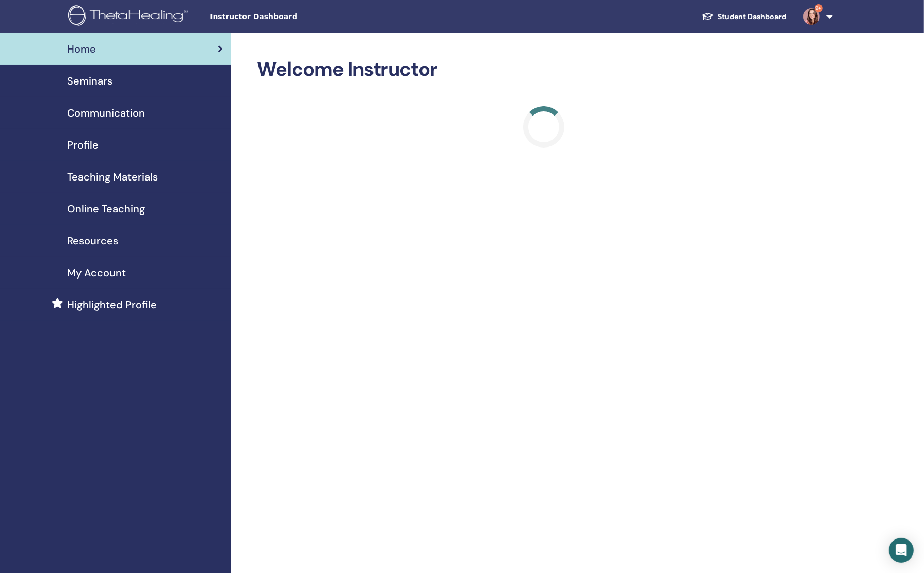 The width and height of the screenshot is (924, 573). Describe the element at coordinates (130, 17) in the screenshot. I see `img: logo.png` at that location.